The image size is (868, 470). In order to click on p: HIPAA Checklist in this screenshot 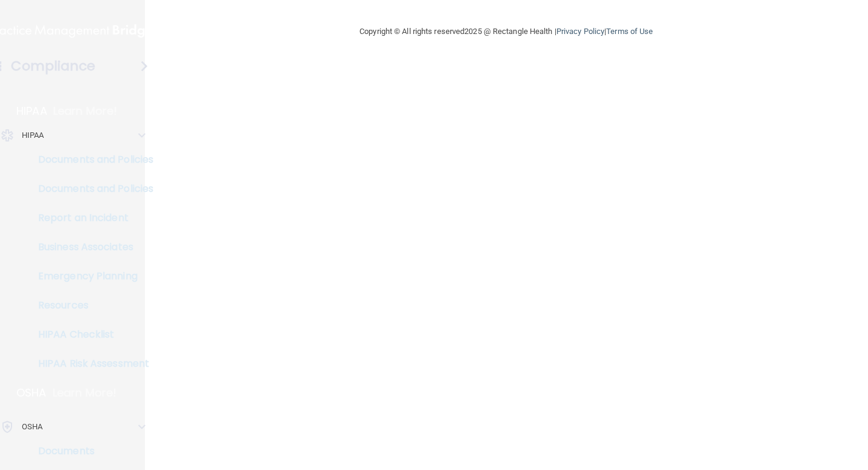, I will do `click(91, 335)`.